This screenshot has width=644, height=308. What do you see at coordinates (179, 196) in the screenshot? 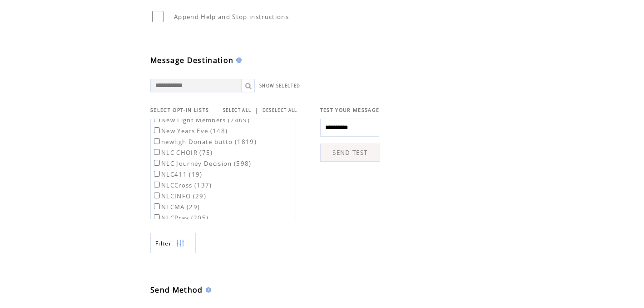
I see `label: NLCINFO (29)` at bounding box center [179, 196].